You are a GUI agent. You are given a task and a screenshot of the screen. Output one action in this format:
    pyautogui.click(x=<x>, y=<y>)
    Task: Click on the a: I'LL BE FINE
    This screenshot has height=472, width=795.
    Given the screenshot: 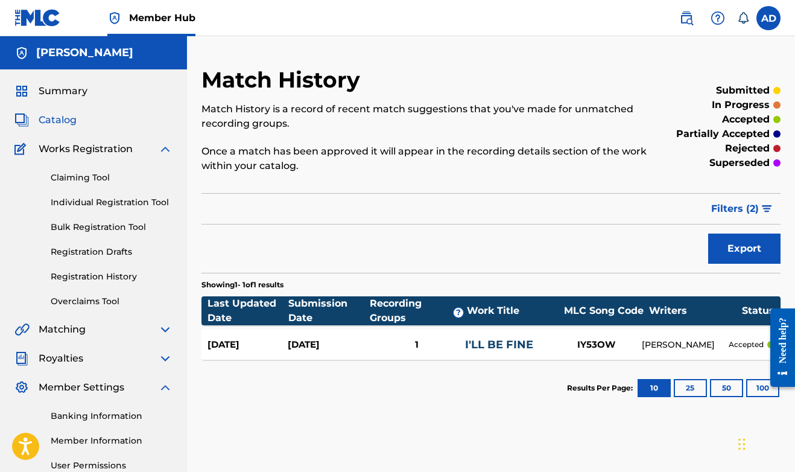 What is the action you would take?
    pyautogui.click(x=499, y=344)
    